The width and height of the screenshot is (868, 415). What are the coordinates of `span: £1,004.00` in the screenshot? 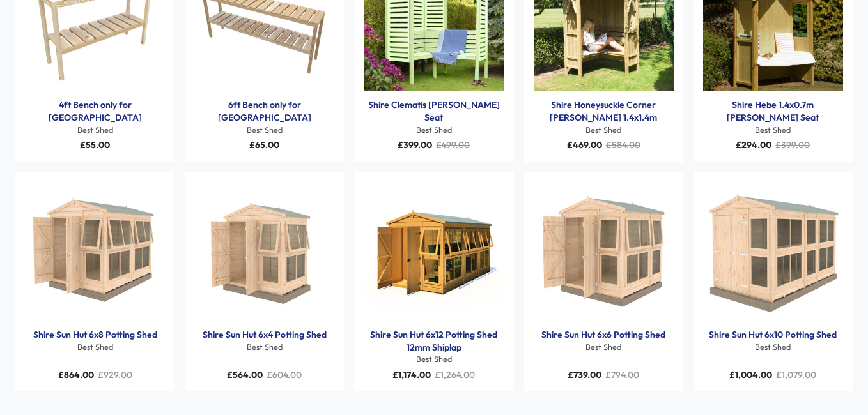 It's located at (751, 375).